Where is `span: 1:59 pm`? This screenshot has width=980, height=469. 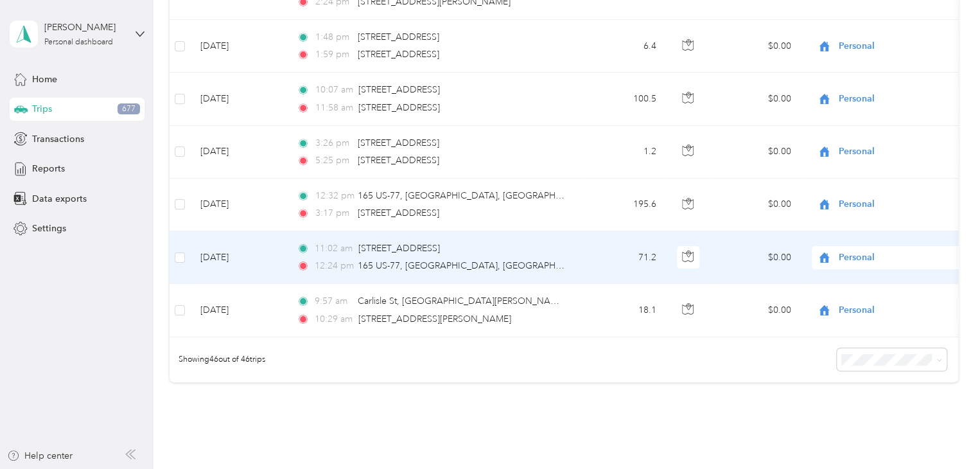 span: 1:59 pm is located at coordinates (333, 55).